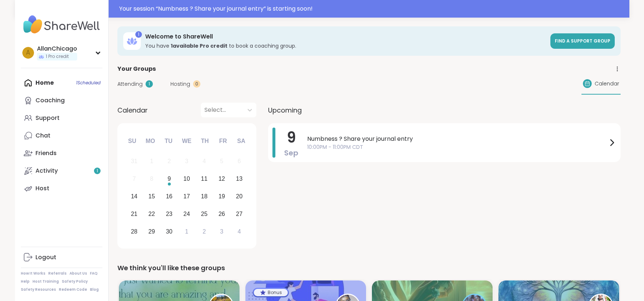 This screenshot has height=301, width=644. What do you see at coordinates (151, 197) in the screenshot?
I see `div: Choose Monday, September 15th, 2025` at bounding box center [151, 197].